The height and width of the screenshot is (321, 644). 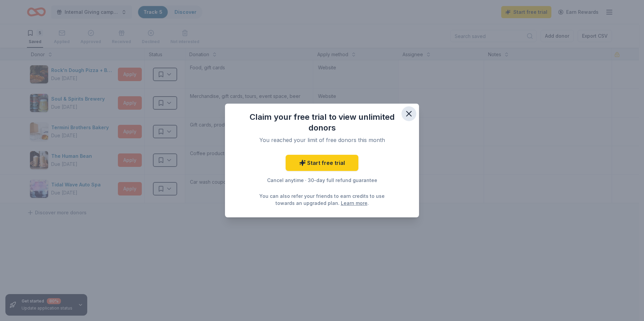 I want to click on a: Learn more, so click(x=354, y=203).